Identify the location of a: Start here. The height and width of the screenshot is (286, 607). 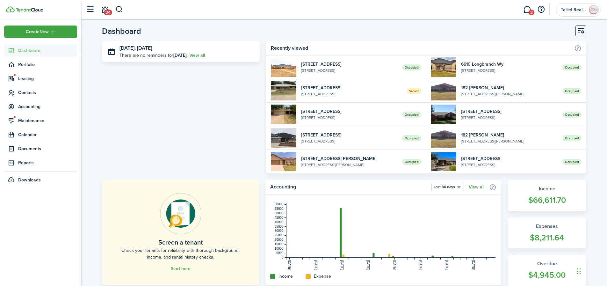
(181, 268).